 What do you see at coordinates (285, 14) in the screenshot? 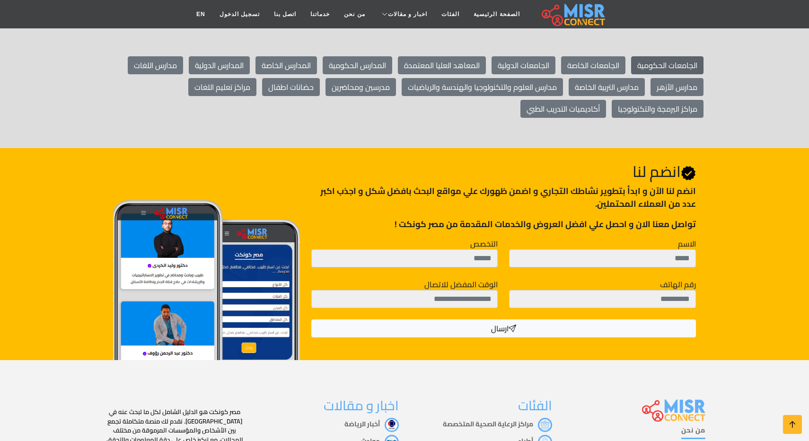
I see `a: اتصل بنا` at bounding box center [285, 14].